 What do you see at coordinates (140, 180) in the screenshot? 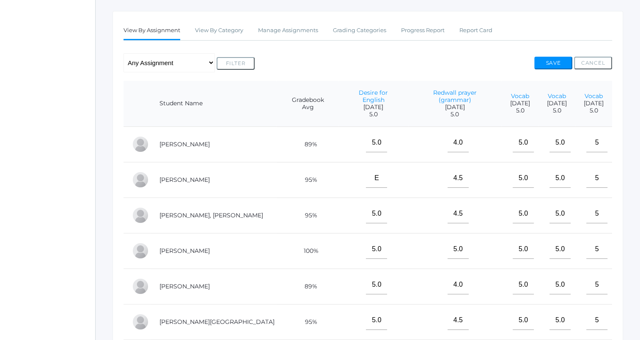
I see `div: Eva Carr` at bounding box center [140, 180].